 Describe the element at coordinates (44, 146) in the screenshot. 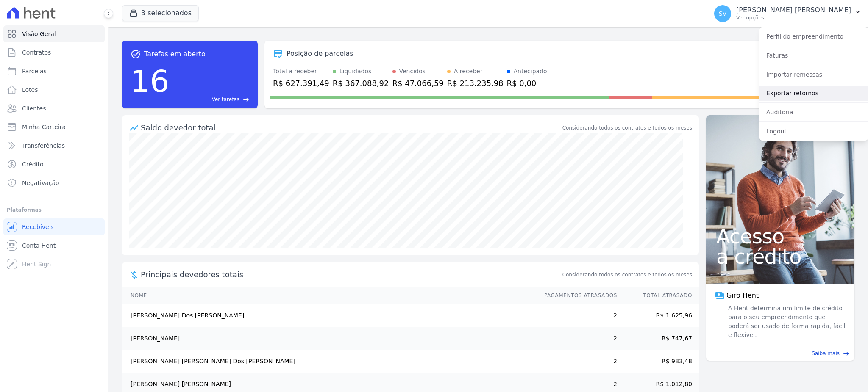

I see `span: Transferências` at that location.